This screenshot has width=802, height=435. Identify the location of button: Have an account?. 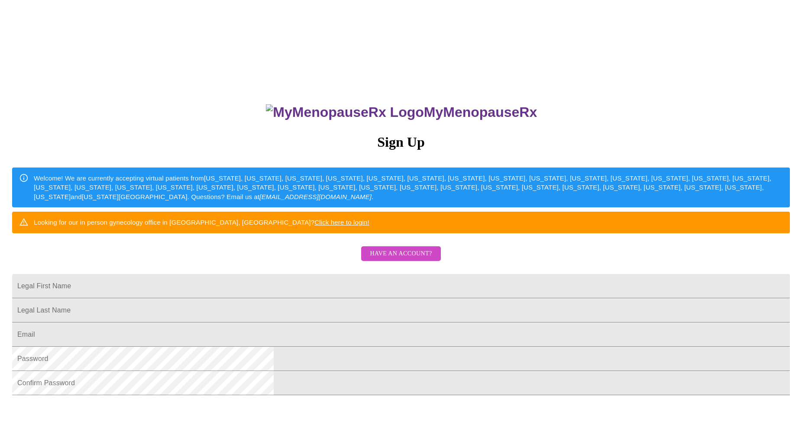
(401, 254).